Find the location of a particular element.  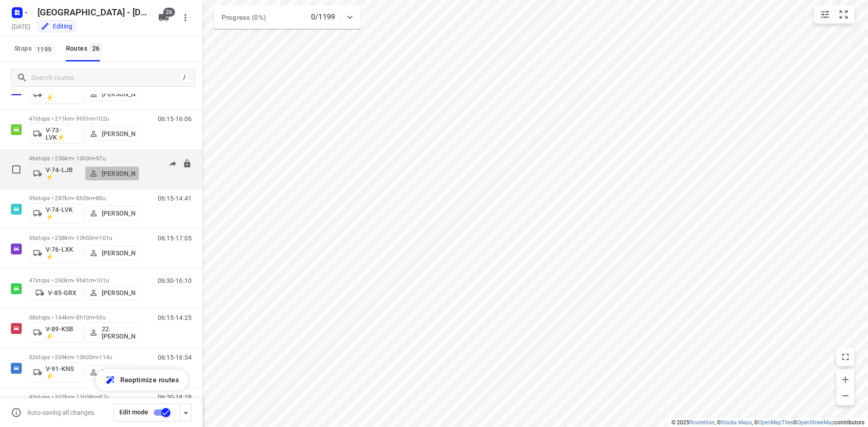

span: 102u is located at coordinates (102, 118).